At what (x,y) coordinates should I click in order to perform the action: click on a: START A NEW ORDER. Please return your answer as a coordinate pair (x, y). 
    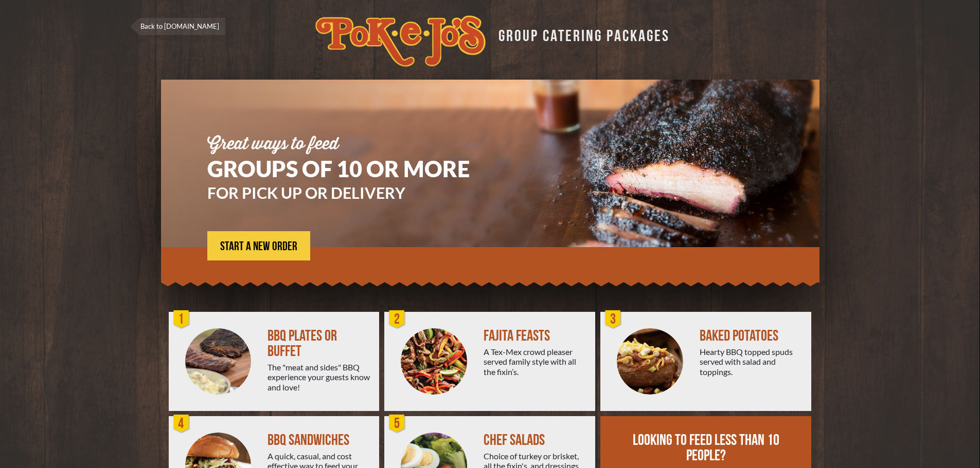
    Looking at the image, I should click on (259, 246).